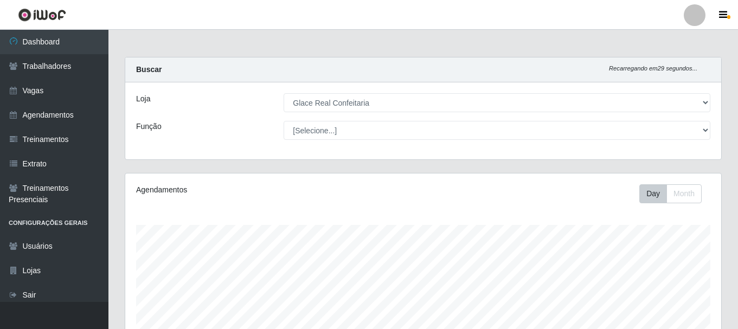 Image resolution: width=738 pixels, height=329 pixels. I want to click on button: Month, so click(684, 194).